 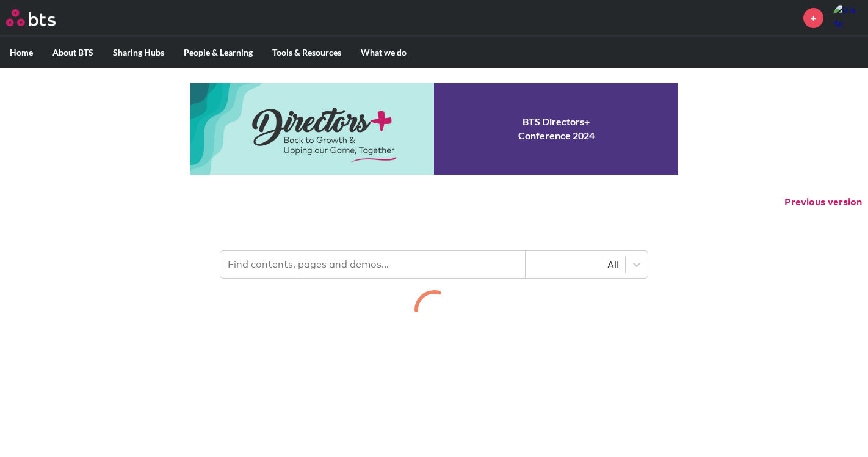 I want to click on img: BTS Logo, so click(x=30, y=18).